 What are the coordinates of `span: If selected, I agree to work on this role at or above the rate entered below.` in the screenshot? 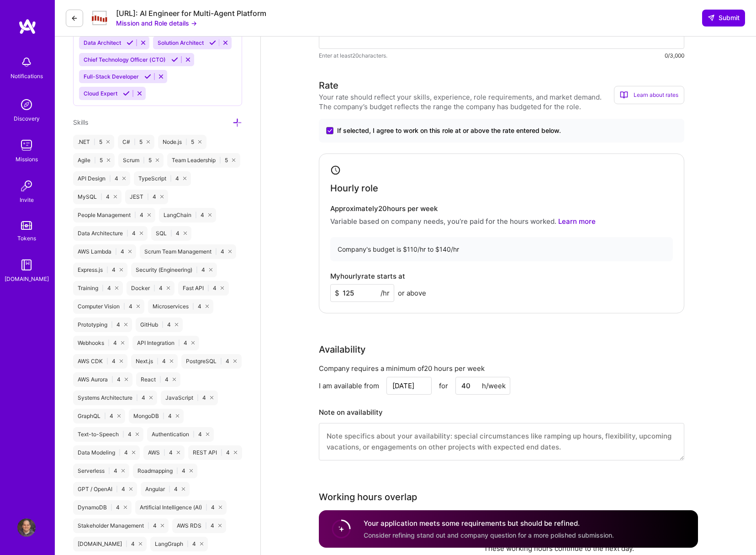 It's located at (449, 130).